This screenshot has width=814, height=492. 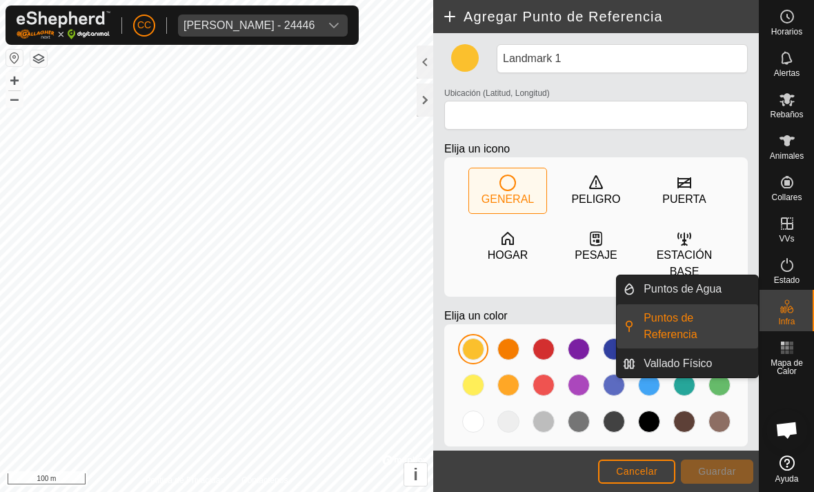 I want to click on span: Horarios, so click(x=786, y=32).